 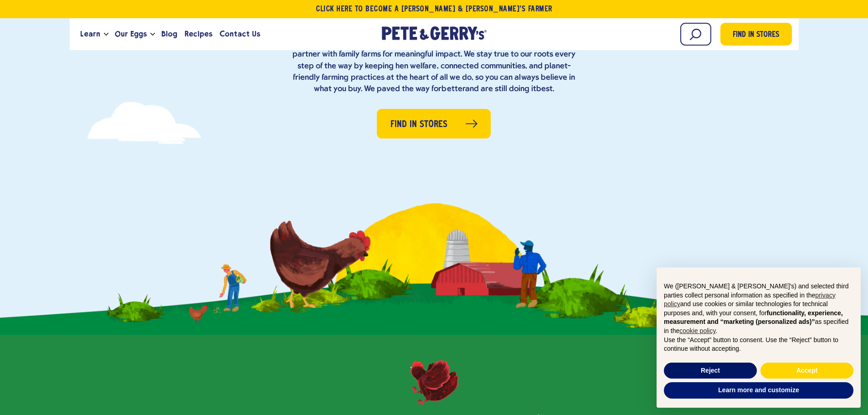 I want to click on p: Use the “Accept” button to consent. Use the “Reject” button to continue without accepting., so click(x=759, y=345).